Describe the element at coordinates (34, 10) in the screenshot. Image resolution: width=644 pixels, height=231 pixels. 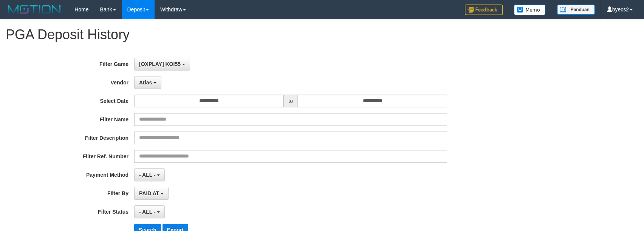
I see `img: MOTION_logo.png` at that location.